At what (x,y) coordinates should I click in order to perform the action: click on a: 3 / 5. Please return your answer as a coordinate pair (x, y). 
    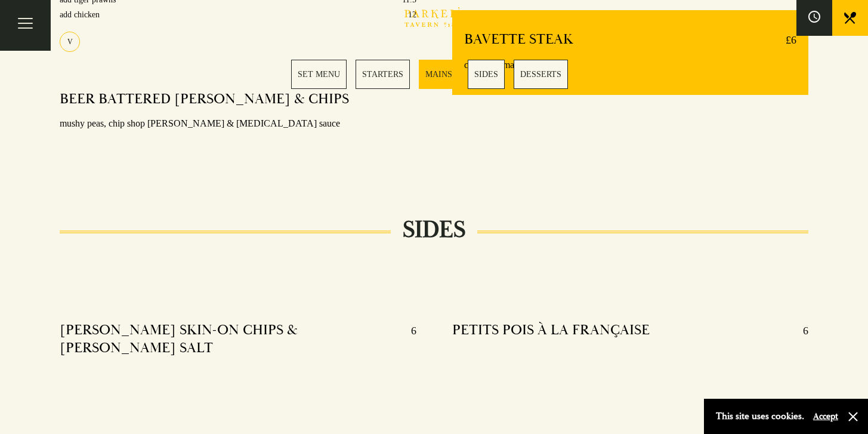
    Looking at the image, I should click on (438, 74).